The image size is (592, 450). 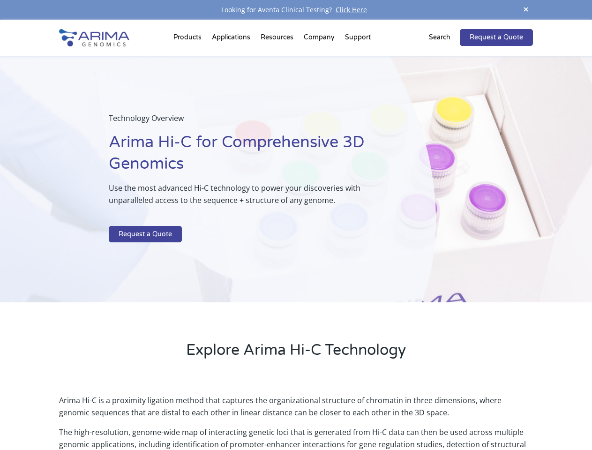 What do you see at coordinates (248, 156) in the screenshot?
I see `h1: Arima Hi-C for Comprehensive 3D Genomics` at bounding box center [248, 156].